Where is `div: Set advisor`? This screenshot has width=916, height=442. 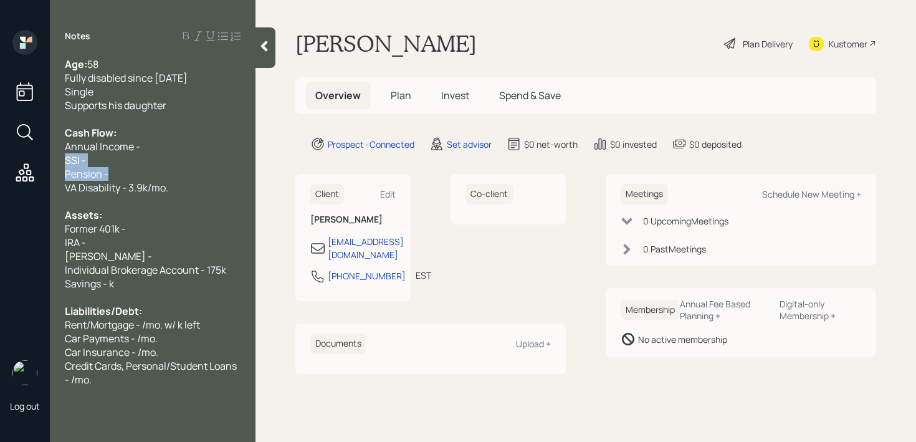
div: Set advisor is located at coordinates (469, 144).